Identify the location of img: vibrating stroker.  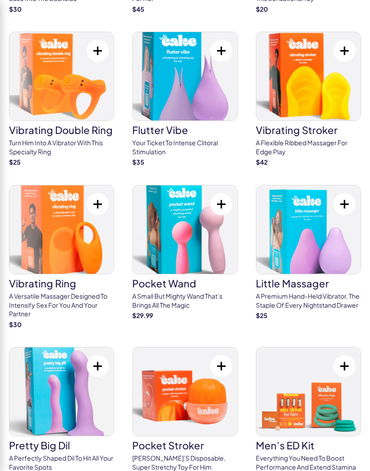
(308, 76).